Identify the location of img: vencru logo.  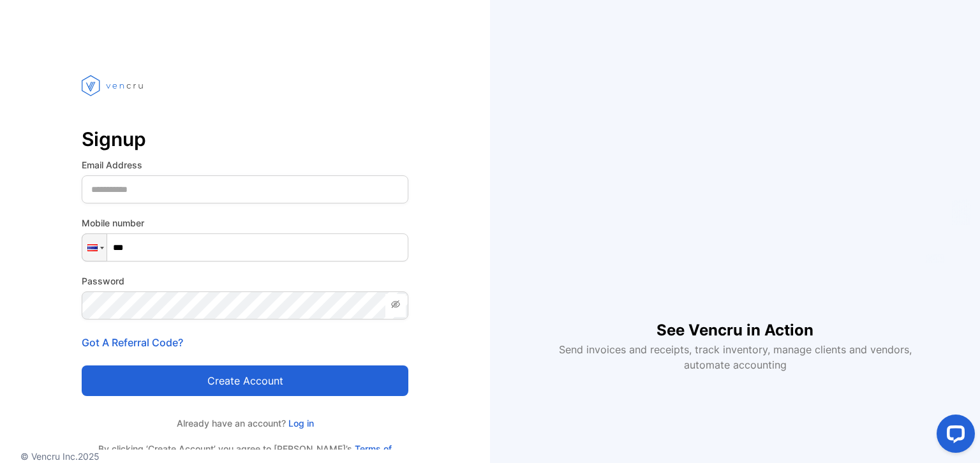
(114, 85).